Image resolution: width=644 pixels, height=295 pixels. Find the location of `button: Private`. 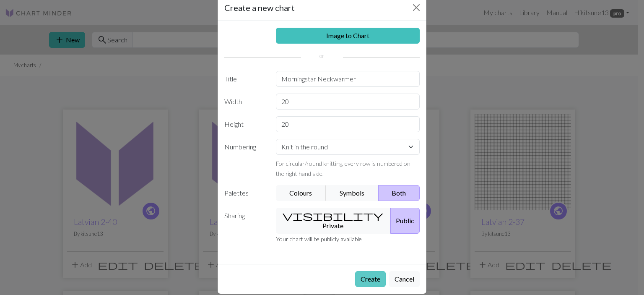

button: Private is located at coordinates (333, 220).